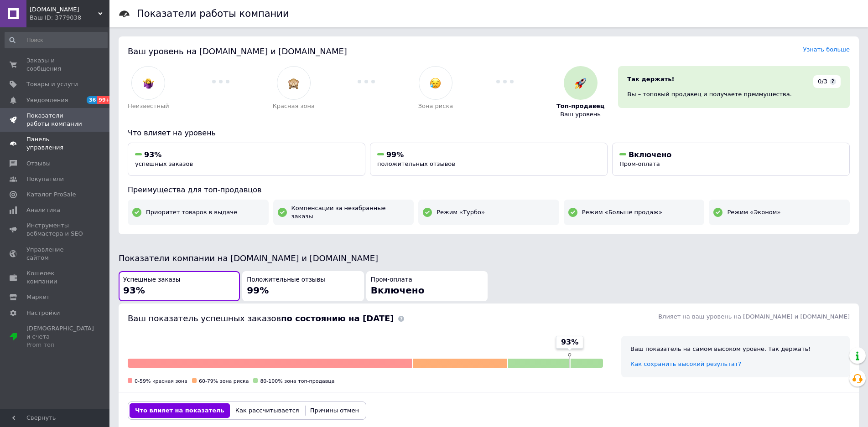  I want to click on div: Ваш показатель на самом высоком уровне. Так держать!, so click(735, 349).